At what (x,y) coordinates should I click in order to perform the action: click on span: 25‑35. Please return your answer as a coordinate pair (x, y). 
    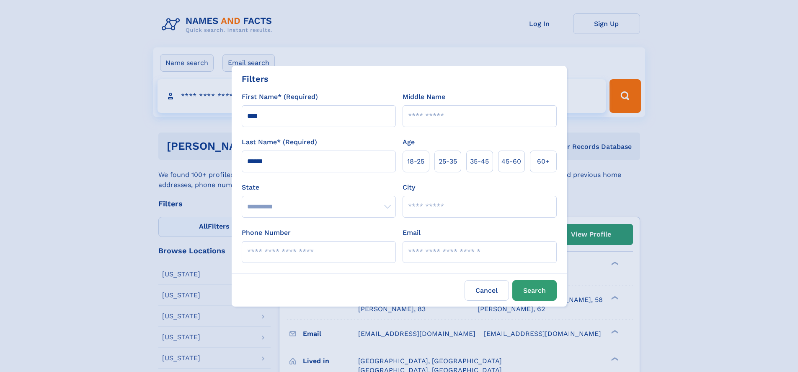
    Looking at the image, I should click on (448, 161).